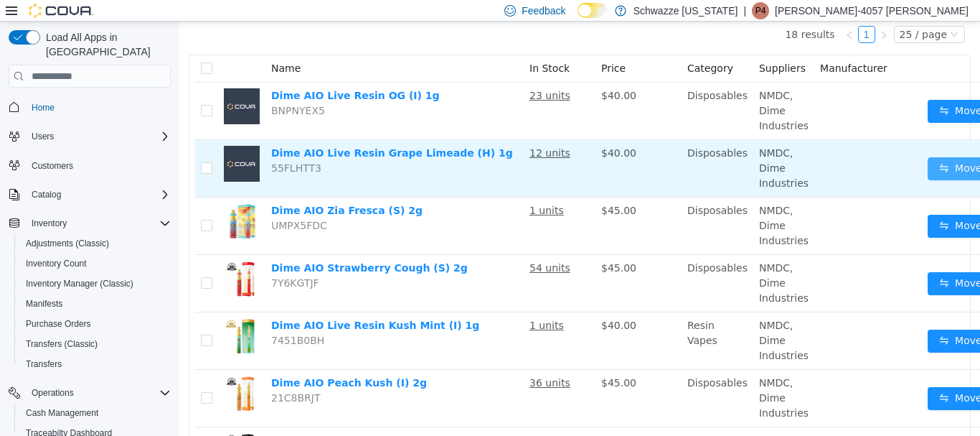 Image resolution: width=980 pixels, height=436 pixels. What do you see at coordinates (370, 246) in the screenshot?
I see `u: 54 units` at bounding box center [370, 246].